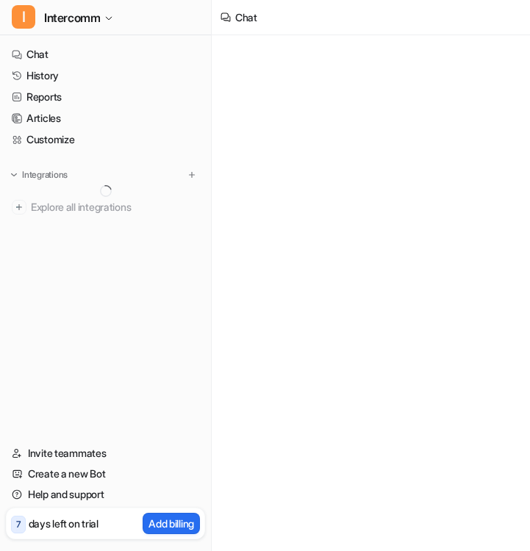 Image resolution: width=530 pixels, height=551 pixels. I want to click on p: Integrations, so click(45, 175).